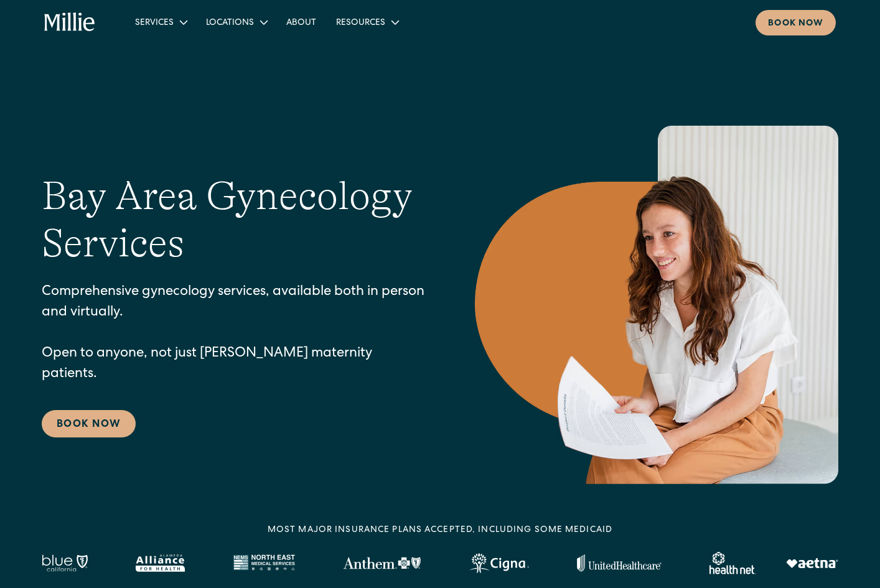  Describe the element at coordinates (498, 563) in the screenshot. I see `img: Cigna logo` at that location.